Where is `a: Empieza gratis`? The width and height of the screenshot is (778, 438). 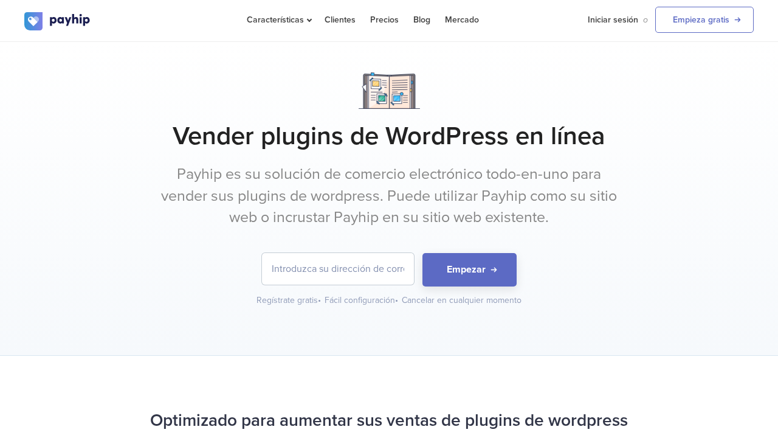 a: Empieza gratis is located at coordinates (704, 19).